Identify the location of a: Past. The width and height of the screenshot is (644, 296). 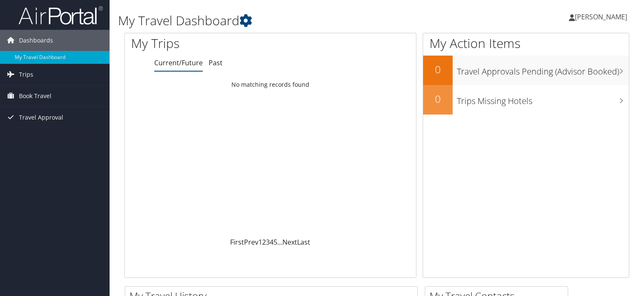
(215, 63).